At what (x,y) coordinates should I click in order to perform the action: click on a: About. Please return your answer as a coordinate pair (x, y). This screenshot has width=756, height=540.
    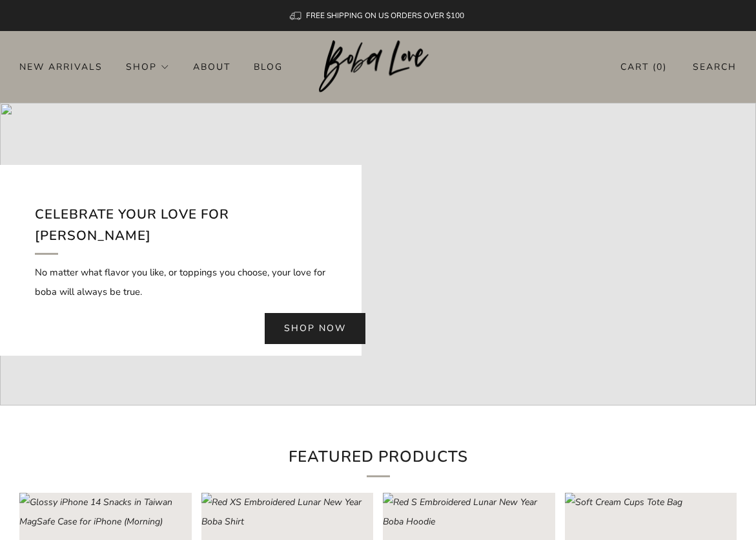
    Looking at the image, I should click on (212, 66).